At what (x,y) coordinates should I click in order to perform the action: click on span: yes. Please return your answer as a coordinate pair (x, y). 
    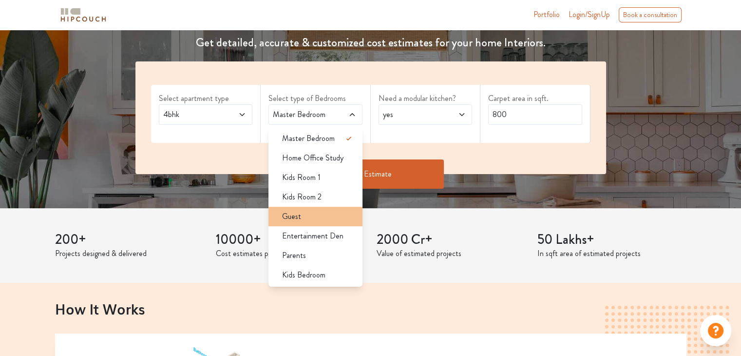
    Looking at the image, I should click on (413, 114).